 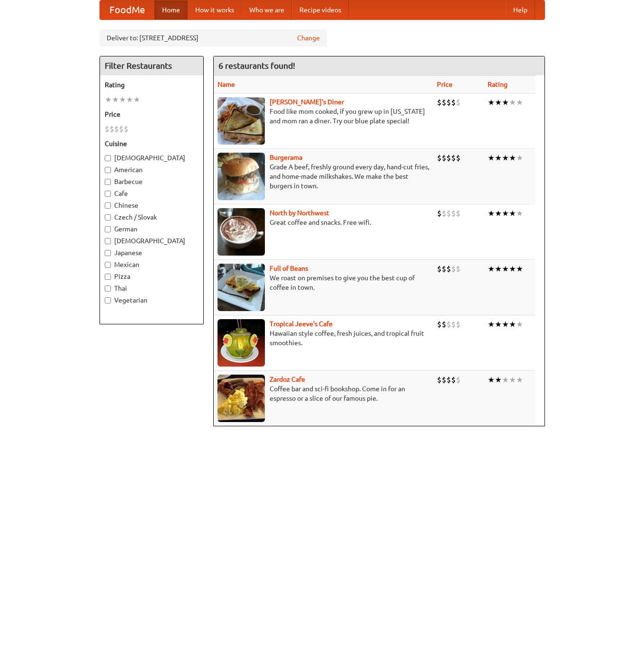 What do you see at coordinates (152, 143) in the screenshot?
I see `h5: Cuisine` at bounding box center [152, 143].